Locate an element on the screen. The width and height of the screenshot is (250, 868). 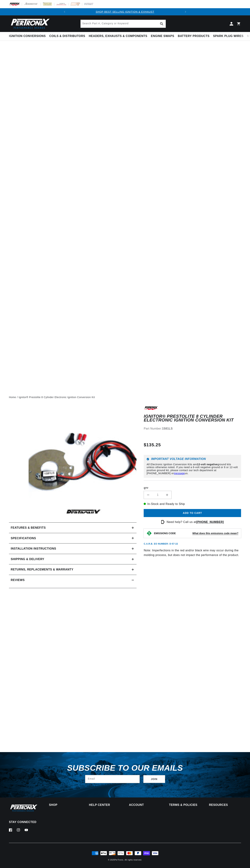
span: Spark Plug Wires is located at coordinates (228, 36).